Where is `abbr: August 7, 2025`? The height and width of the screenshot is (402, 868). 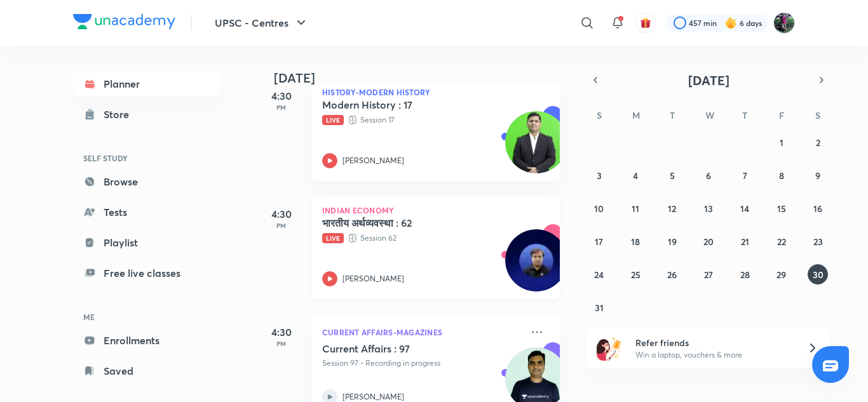 abbr: August 7, 2025 is located at coordinates (744, 176).